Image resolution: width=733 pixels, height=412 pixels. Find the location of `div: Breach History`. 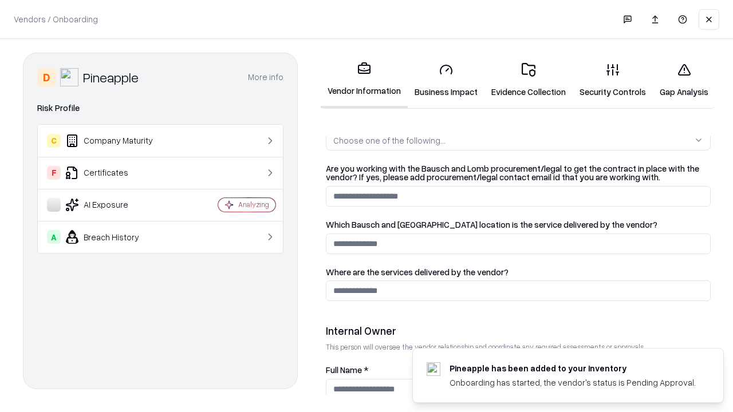

div: Breach History is located at coordinates (115, 237).